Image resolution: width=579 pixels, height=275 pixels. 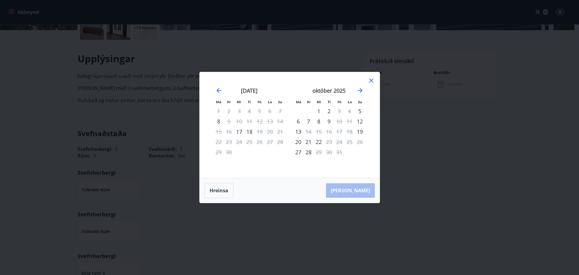 I want to click on td: Not available. laugardagur, 4. október 2025, so click(x=349, y=111).